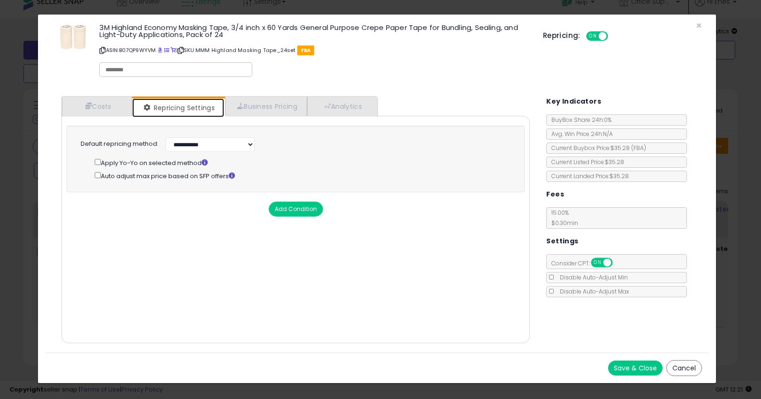 This screenshot has width=761, height=399. I want to click on button: Save & Close, so click(635, 368).